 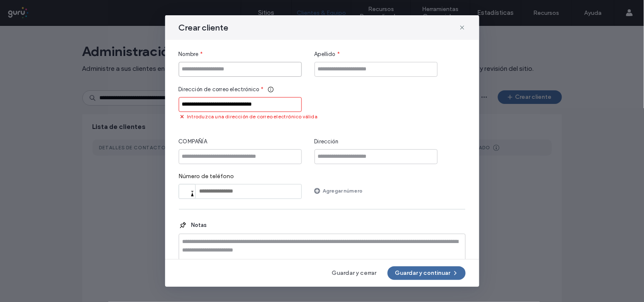 What do you see at coordinates (427, 273) in the screenshot?
I see `button: Guardar y continuar` at bounding box center [427, 273].